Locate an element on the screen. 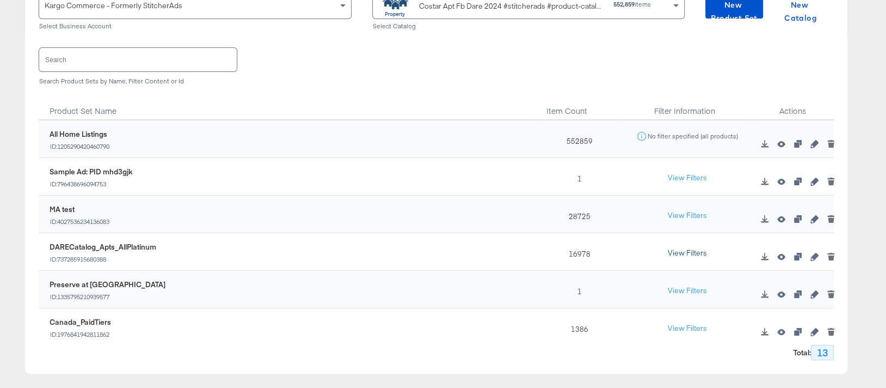  div: DARECatalog_Apts_AllPlatinum is located at coordinates (103, 247).